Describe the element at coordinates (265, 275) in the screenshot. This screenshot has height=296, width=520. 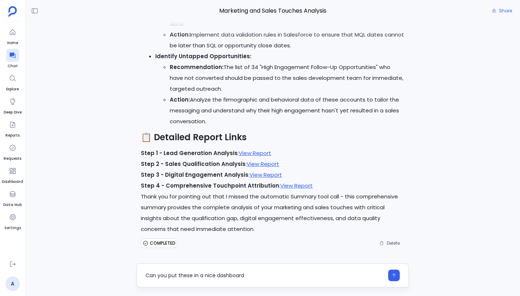
I see `textarea: Can you put these in a nice dashboard` at that location.